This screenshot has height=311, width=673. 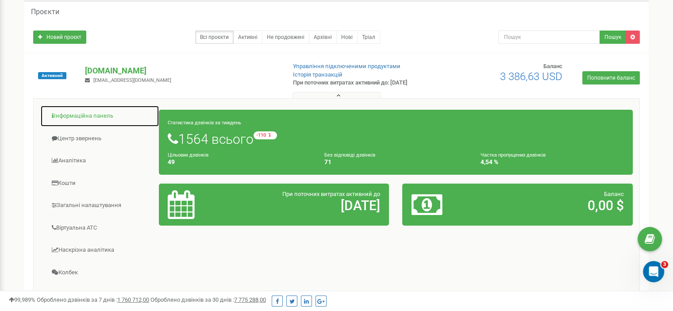 What do you see at coordinates (286, 37) in the screenshot?
I see `a: Не продовжені` at bounding box center [286, 37].